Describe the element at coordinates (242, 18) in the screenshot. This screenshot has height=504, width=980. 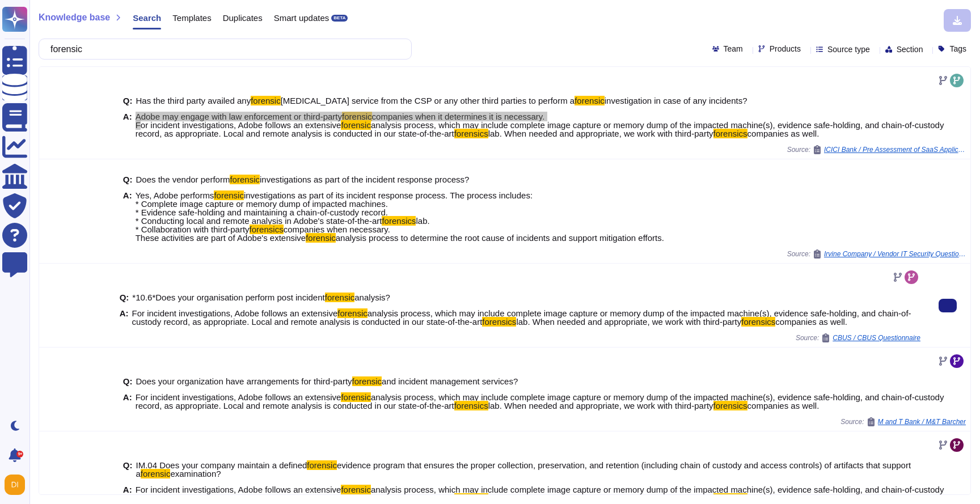
I see `span: Duplicates` at that location.